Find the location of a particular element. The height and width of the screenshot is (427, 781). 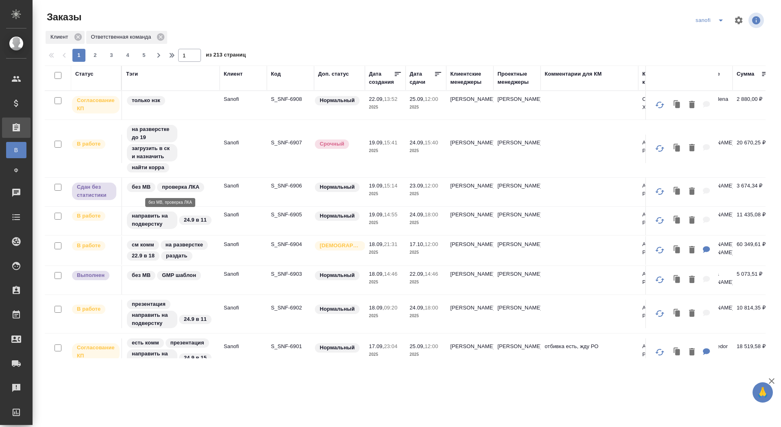

div: Контрагент клиента is located at coordinates (662, 78).